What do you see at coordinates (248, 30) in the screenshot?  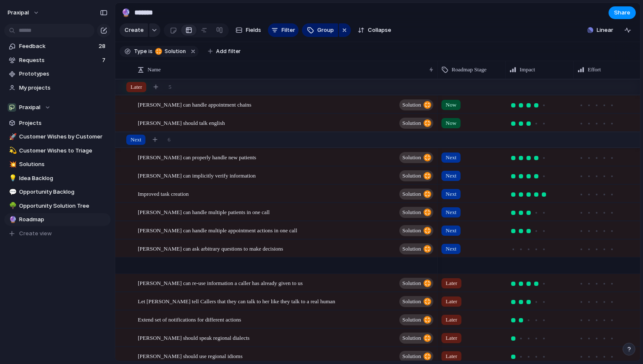 I see `button: Fields` at bounding box center [248, 30].